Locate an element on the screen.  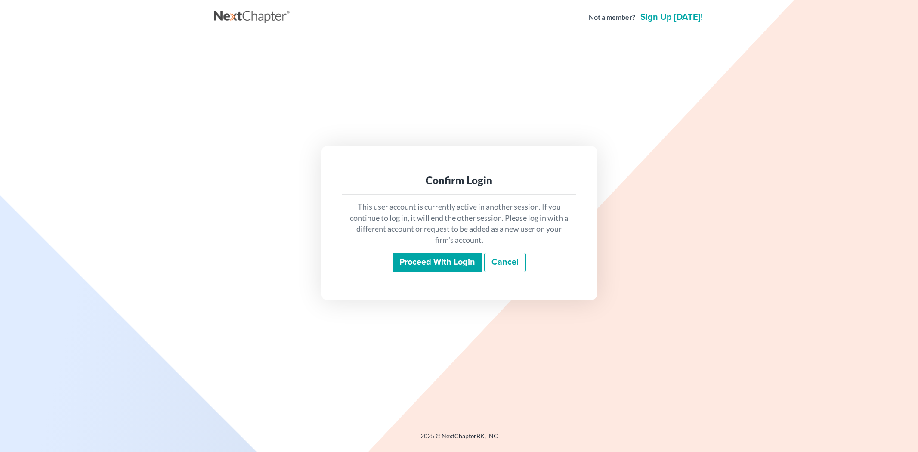
div: 2025 © NextChapterBK, INC is located at coordinates (459, 439).